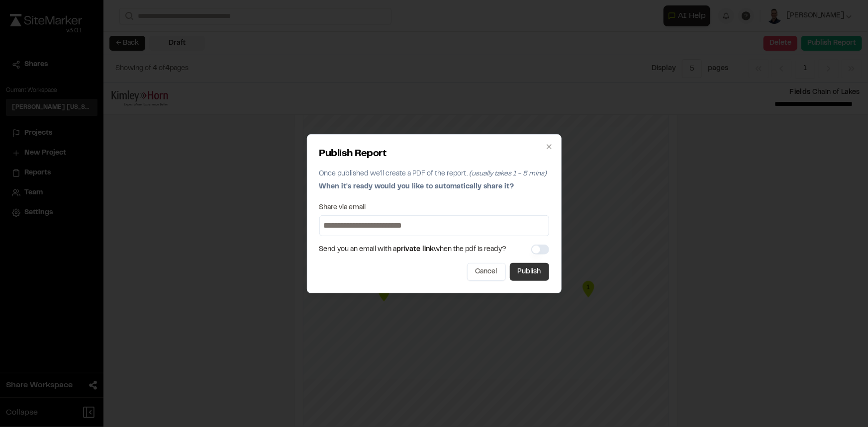 This screenshot has width=868, height=427. I want to click on label: Share via email, so click(343, 208).